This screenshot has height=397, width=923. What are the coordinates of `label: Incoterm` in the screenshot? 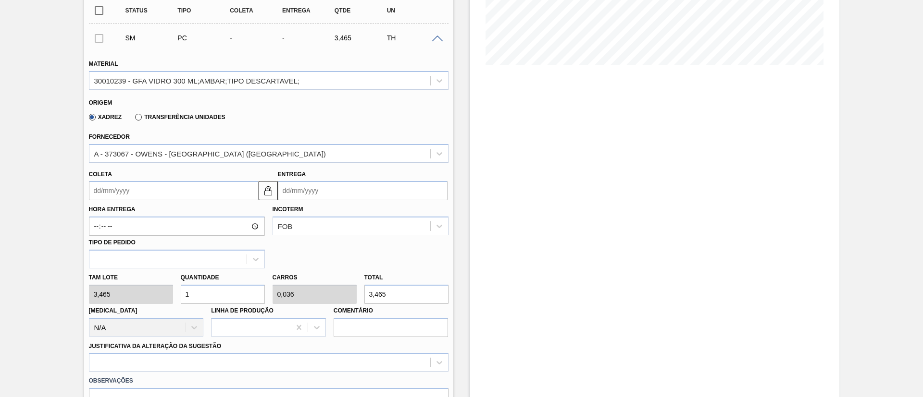 It's located at (288, 210).